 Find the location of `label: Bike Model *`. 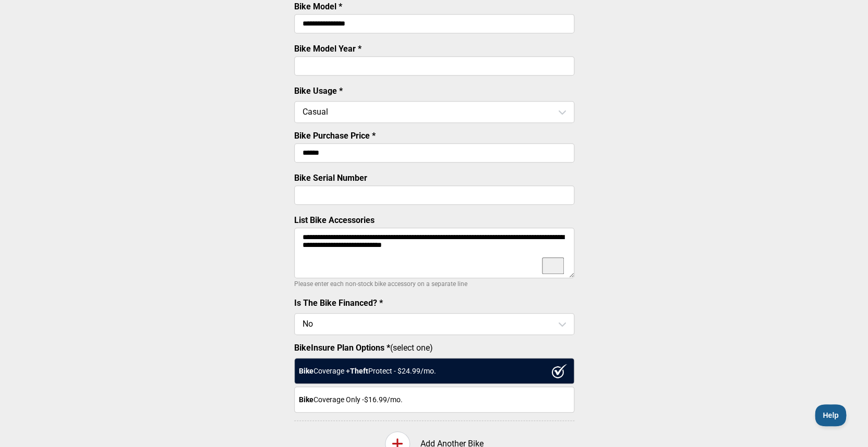

label: Bike Model * is located at coordinates (318, 6).